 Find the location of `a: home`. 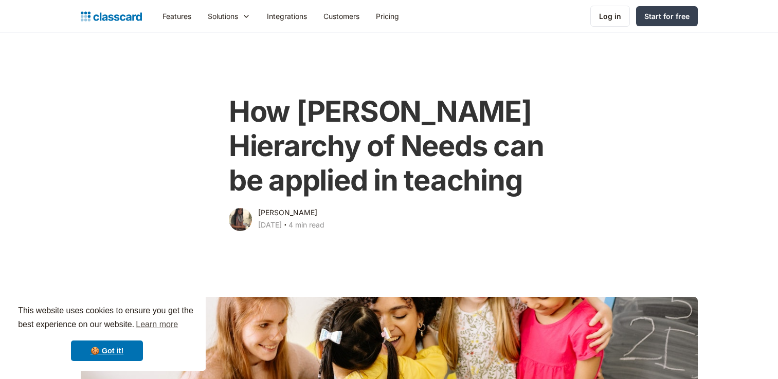

a: home is located at coordinates (111, 16).